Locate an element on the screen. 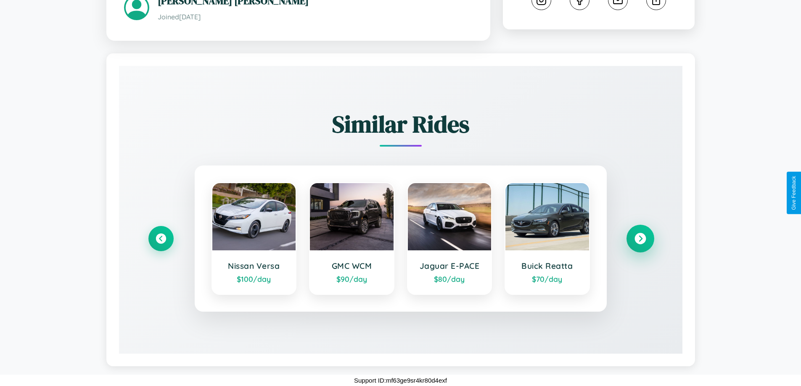 This screenshot has height=386, width=801. a: Jaguar E-PACE$80/day is located at coordinates (450, 239).